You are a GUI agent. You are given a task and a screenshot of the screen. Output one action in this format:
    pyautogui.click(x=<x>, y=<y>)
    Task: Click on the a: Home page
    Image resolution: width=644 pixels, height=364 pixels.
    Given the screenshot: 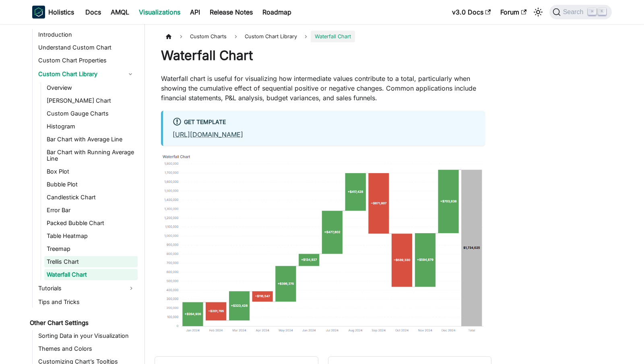 What is the action you would take?
    pyautogui.click(x=169, y=36)
    